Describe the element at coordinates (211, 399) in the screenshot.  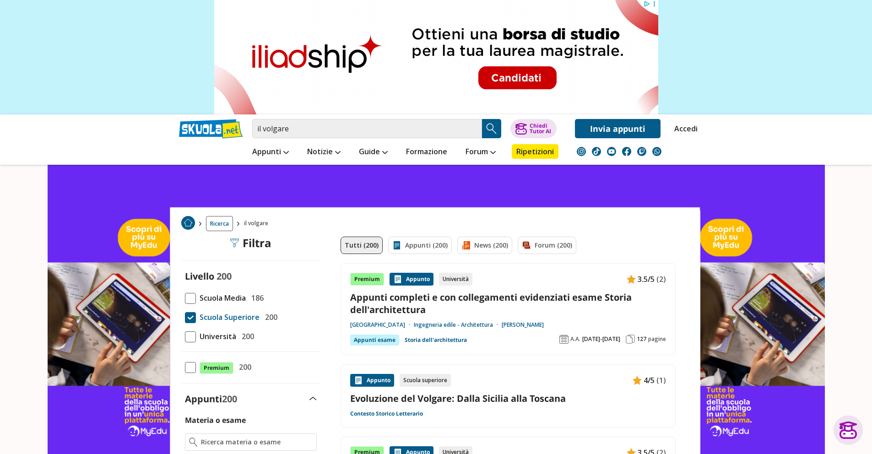
I see `label: Appunti` at that location.